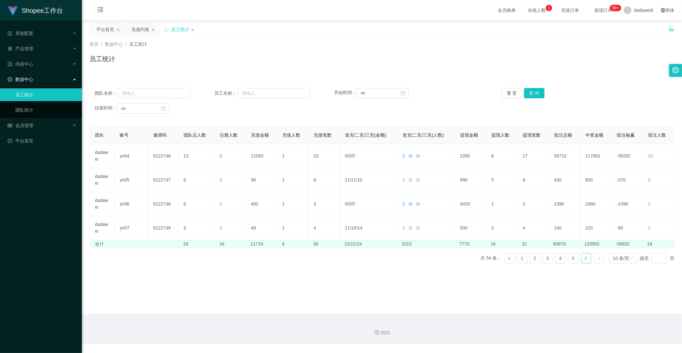 The width and height of the screenshot is (682, 353). Describe the element at coordinates (596, 156) in the screenshot. I see `td: 117002` at that location.